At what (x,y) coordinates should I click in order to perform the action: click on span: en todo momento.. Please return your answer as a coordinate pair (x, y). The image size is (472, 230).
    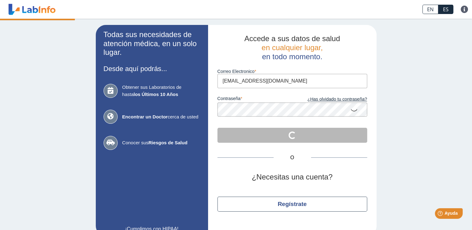
    Looking at the image, I should click on (292, 56).